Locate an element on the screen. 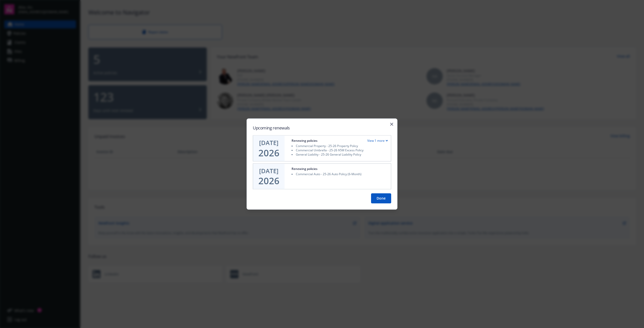 Image resolution: width=644 pixels, height=328 pixels. div: View 1 more is located at coordinates (378, 141).